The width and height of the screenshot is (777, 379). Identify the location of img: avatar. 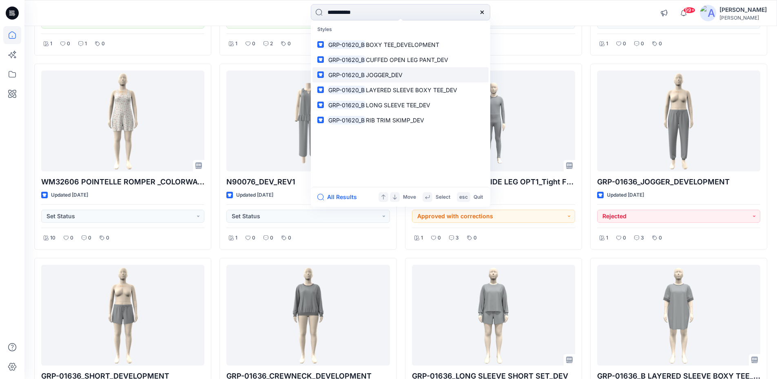
(708, 13).